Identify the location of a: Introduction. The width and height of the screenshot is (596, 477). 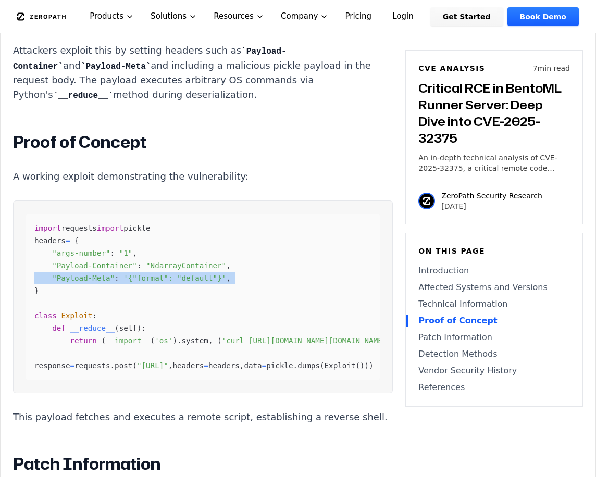
(494, 271).